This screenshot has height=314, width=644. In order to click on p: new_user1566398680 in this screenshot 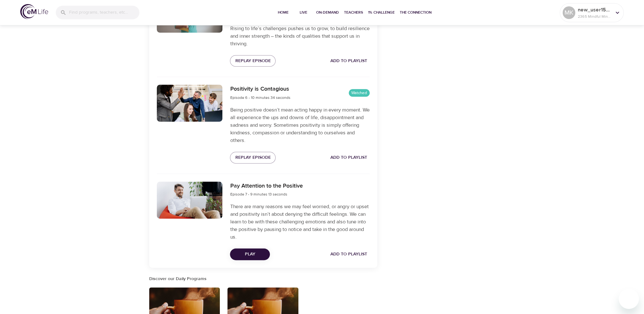, I will do `click(595, 10)`.